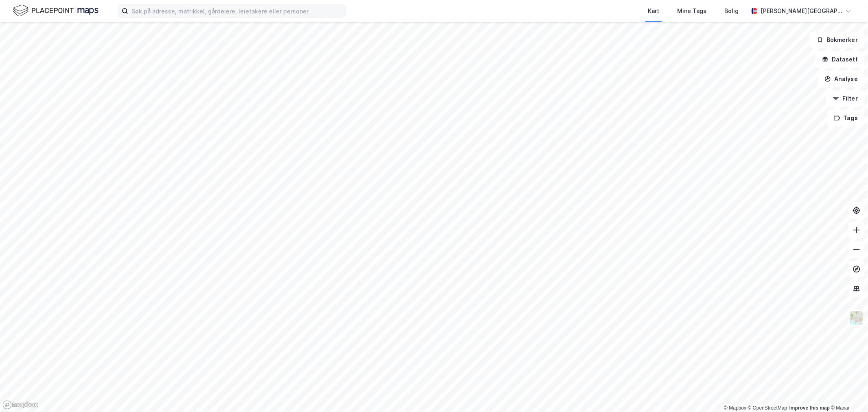 The height and width of the screenshot is (412, 868). What do you see at coordinates (654, 11) in the screenshot?
I see `div: Kart` at bounding box center [654, 11].